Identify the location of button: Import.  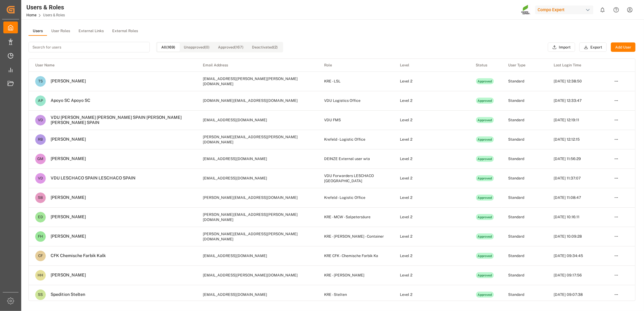
(561, 47).